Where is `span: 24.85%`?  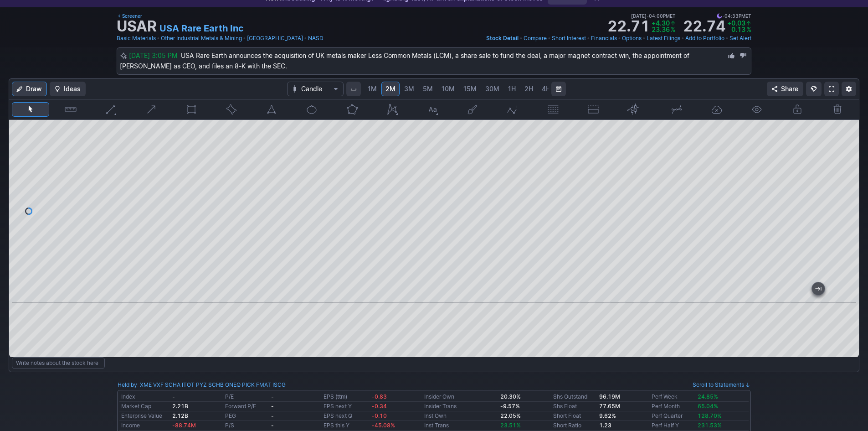
span: 24.85% is located at coordinates (708, 396).